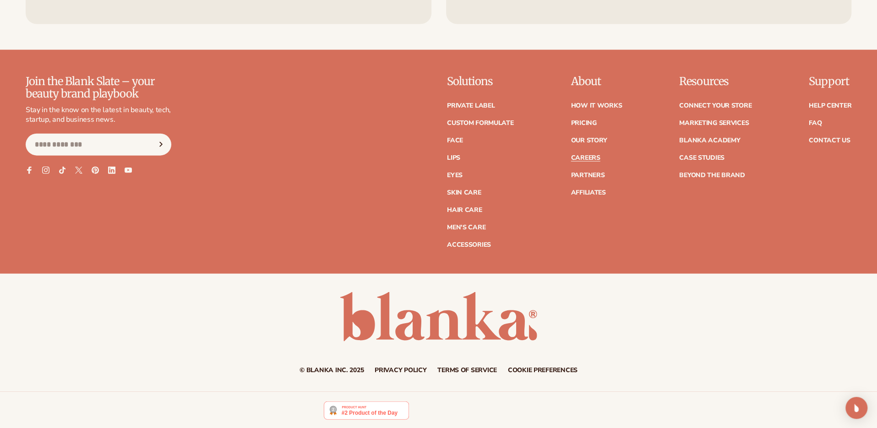 Image resolution: width=877 pixels, height=428 pixels. What do you see at coordinates (469, 245) in the screenshot?
I see `a: Accessories` at bounding box center [469, 245].